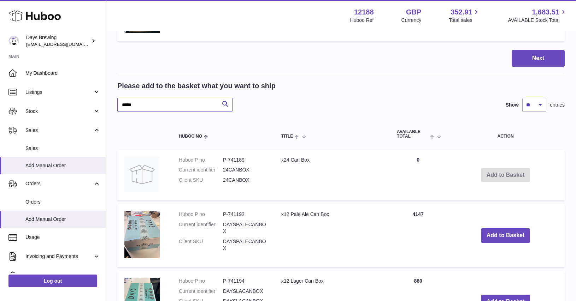  What do you see at coordinates (537, 16) in the screenshot?
I see `a: 1,683.51 AVAILABLE Stock Total` at bounding box center [537, 16].